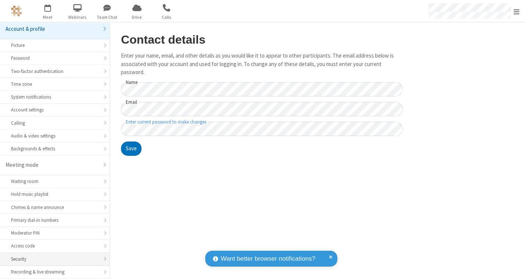 The image size is (525, 279). What do you see at coordinates (55, 97) in the screenshot?
I see `div: System notifications` at bounding box center [55, 97].